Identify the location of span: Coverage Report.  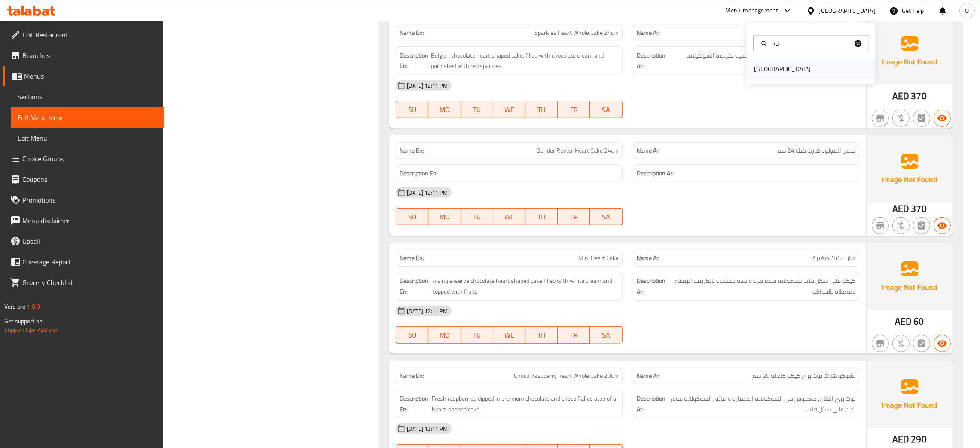
(89, 262).